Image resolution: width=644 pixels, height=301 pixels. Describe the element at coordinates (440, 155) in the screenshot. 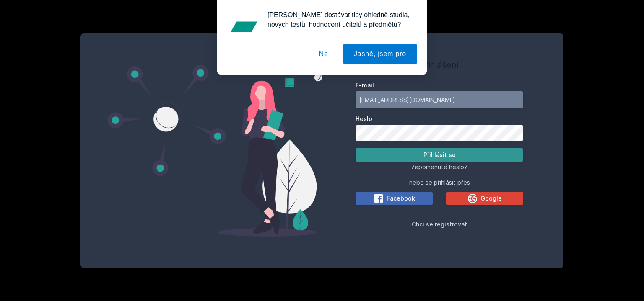

I see `button: Přihlásit se` at that location.